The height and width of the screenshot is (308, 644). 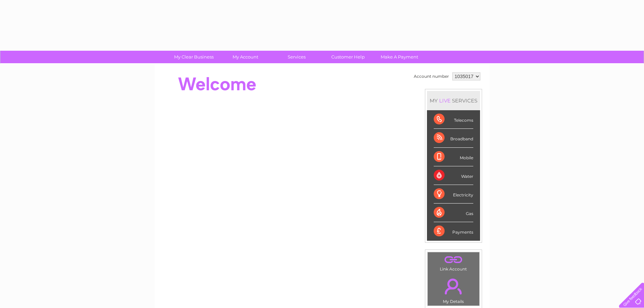 I want to click on td: My Details, so click(x=453, y=289).